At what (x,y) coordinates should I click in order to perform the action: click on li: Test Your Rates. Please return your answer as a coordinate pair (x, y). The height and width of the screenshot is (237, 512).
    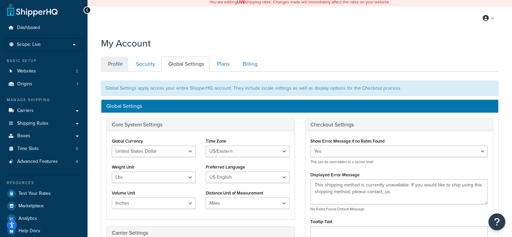
    Looking at the image, I should click on (44, 193).